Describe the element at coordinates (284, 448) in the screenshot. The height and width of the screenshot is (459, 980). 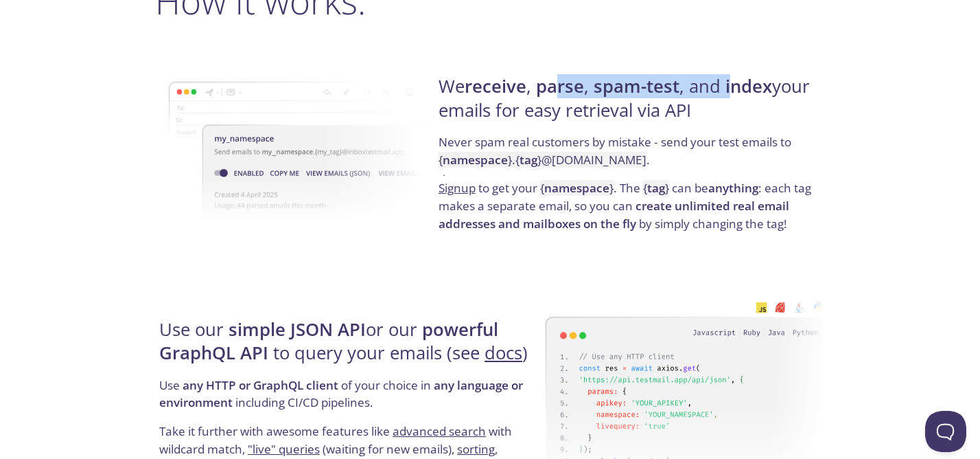
I see `a: "live" queries` at that location.